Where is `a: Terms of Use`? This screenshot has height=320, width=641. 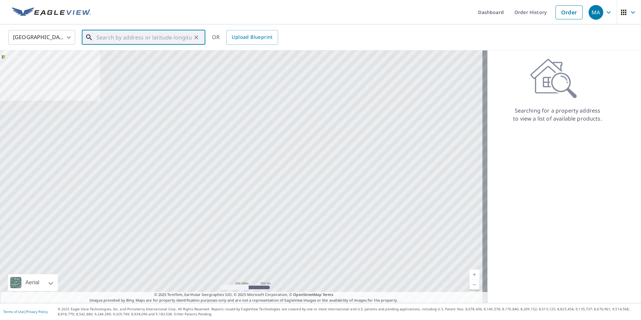 a: Terms of Use is located at coordinates (14, 312).